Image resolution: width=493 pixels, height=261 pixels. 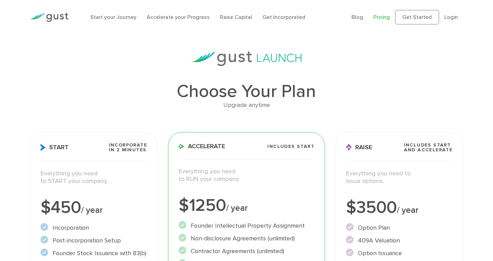 What do you see at coordinates (113, 17) in the screenshot?
I see `a: Start your Journey` at bounding box center [113, 17].